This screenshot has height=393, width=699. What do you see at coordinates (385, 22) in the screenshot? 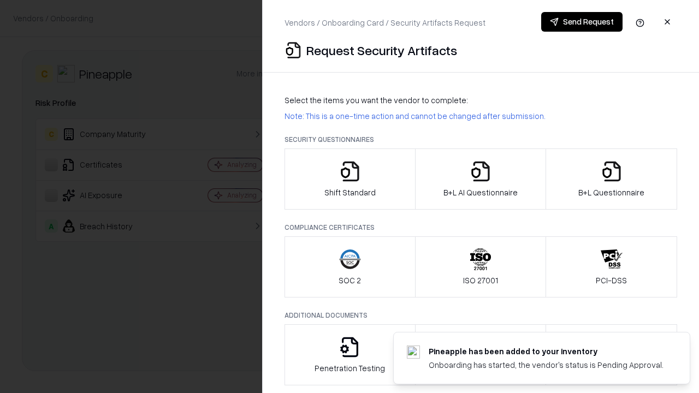
I see `p: Vendors / Onboarding Card / Security Artifacts Request` at bounding box center [385, 22].